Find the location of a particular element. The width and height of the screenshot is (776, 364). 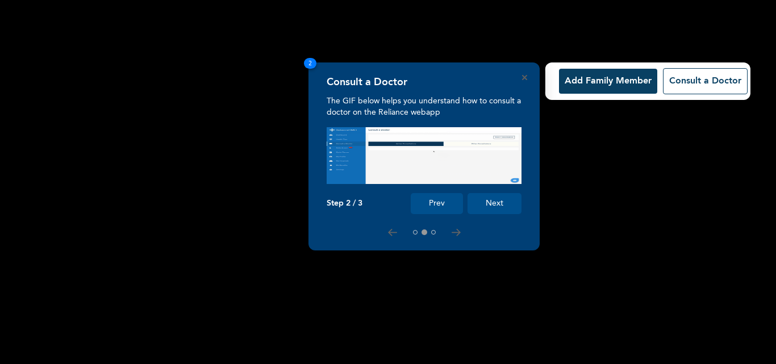

span: 2 is located at coordinates (310, 63).